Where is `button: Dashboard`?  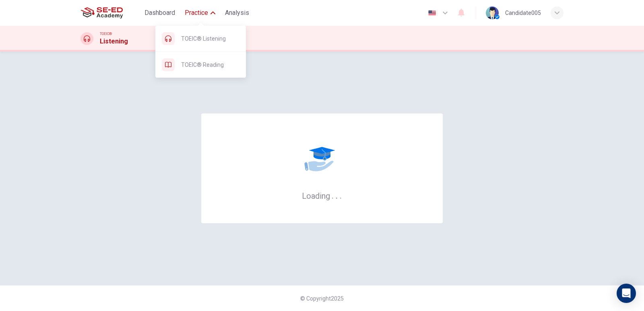 button: Dashboard is located at coordinates (160, 13).